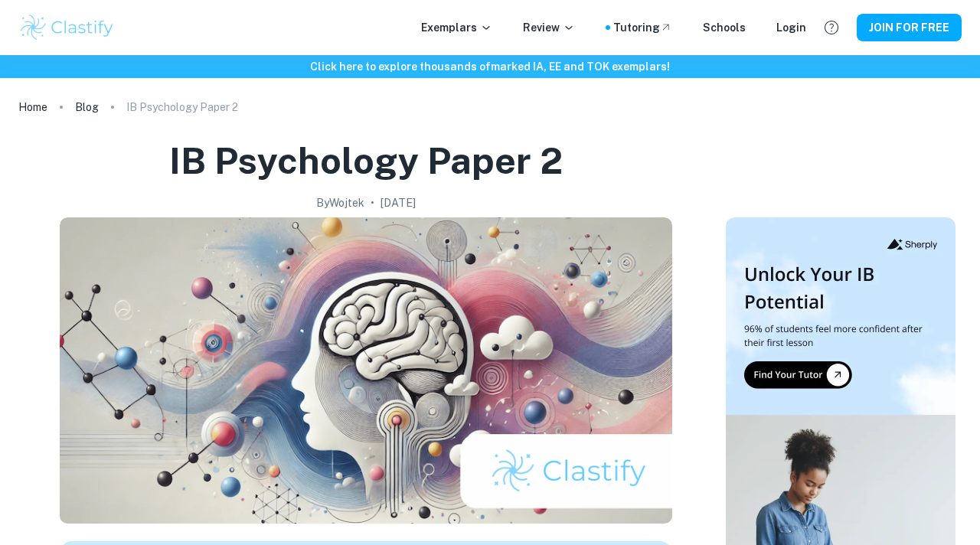  I want to click on div: Login, so click(791, 27).